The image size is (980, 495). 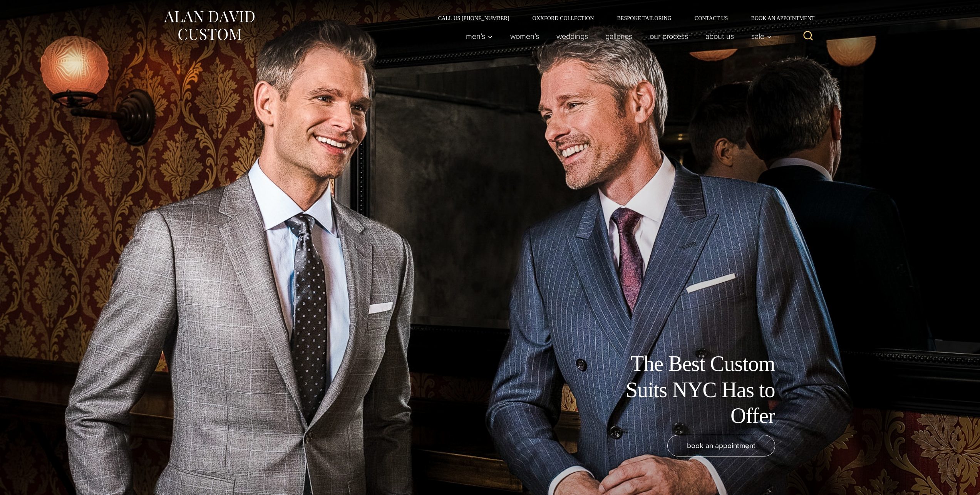 What do you see at coordinates (622, 18) in the screenshot?
I see `nav: Secondary Navigation` at bounding box center [622, 18].